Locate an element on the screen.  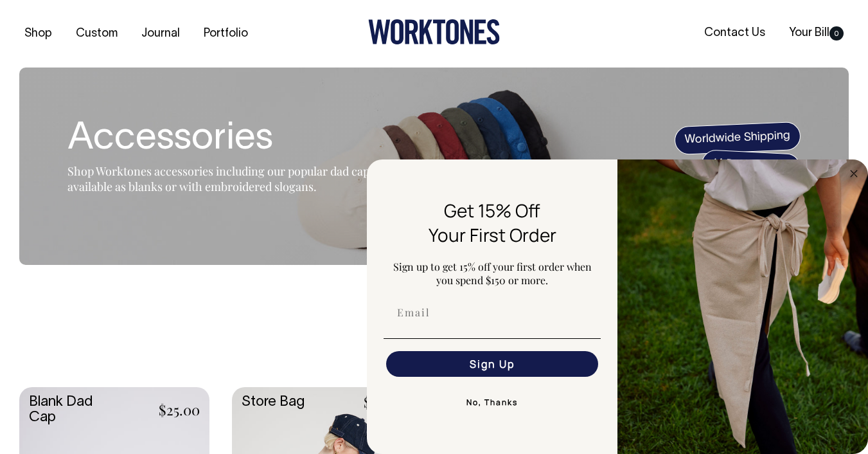
h1: Accessories is located at coordinates (228, 140).